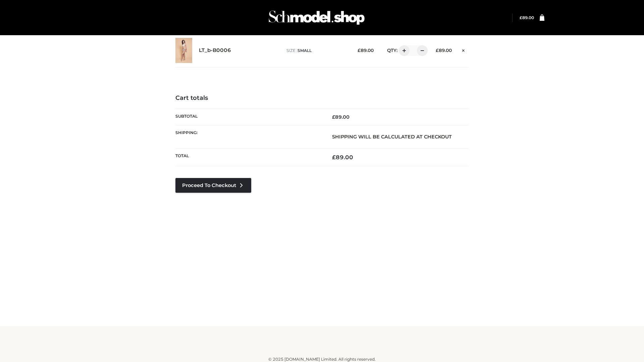 The width and height of the screenshot is (644, 362). Describe the element at coordinates (317, 51) in the screenshot. I see `p: size :` at that location.